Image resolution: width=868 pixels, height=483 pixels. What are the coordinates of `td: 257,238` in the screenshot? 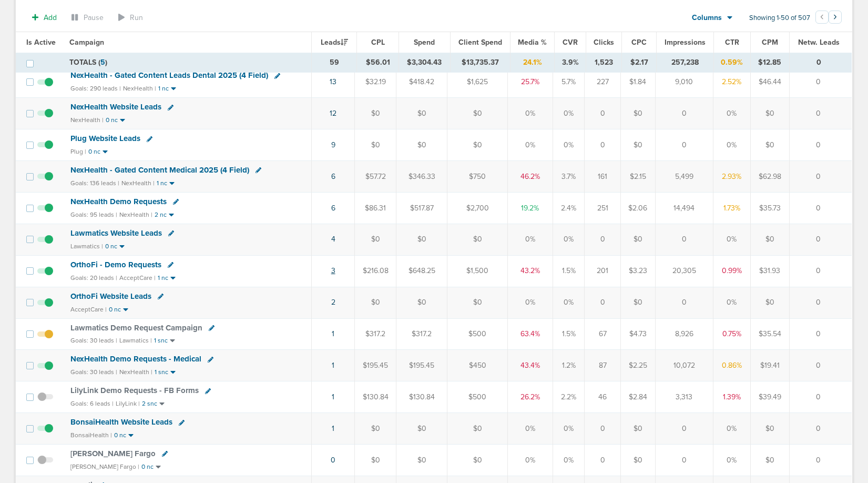 It's located at (685, 62).